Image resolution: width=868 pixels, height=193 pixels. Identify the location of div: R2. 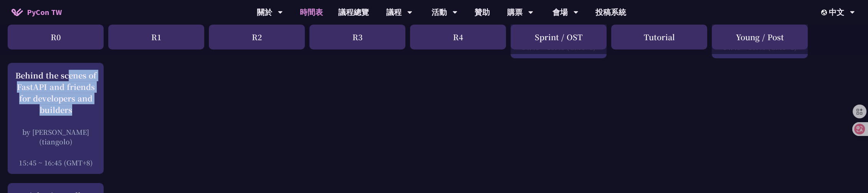
(257, 37).